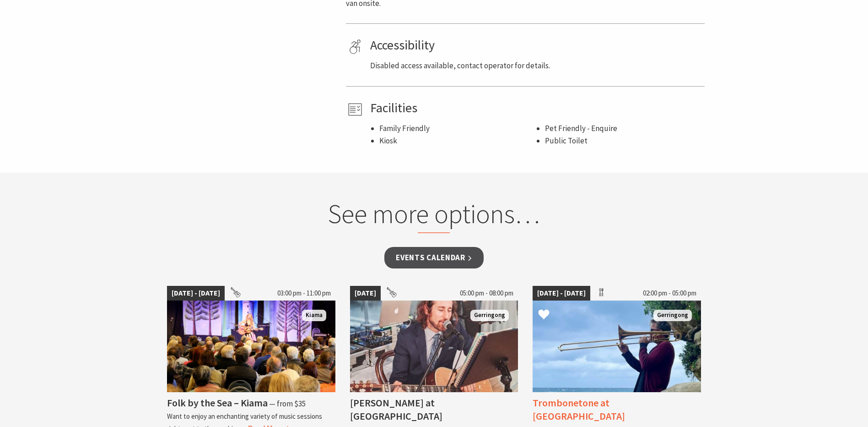 The width and height of the screenshot is (868, 427). Describe the element at coordinates (434, 258) in the screenshot. I see `a: Events Calendar` at that location.